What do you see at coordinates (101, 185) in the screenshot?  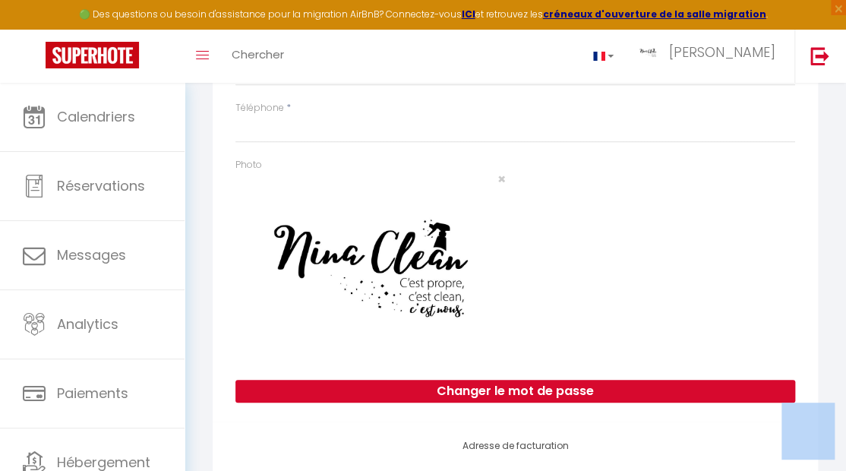 I see `span: Réservations` at bounding box center [101, 185].